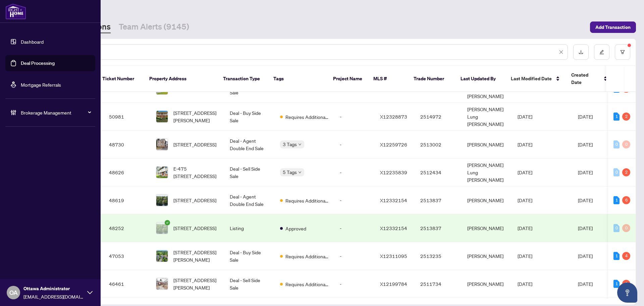  What do you see at coordinates (388, 79) in the screenshot?
I see `th: MLS #` at bounding box center [388, 79].